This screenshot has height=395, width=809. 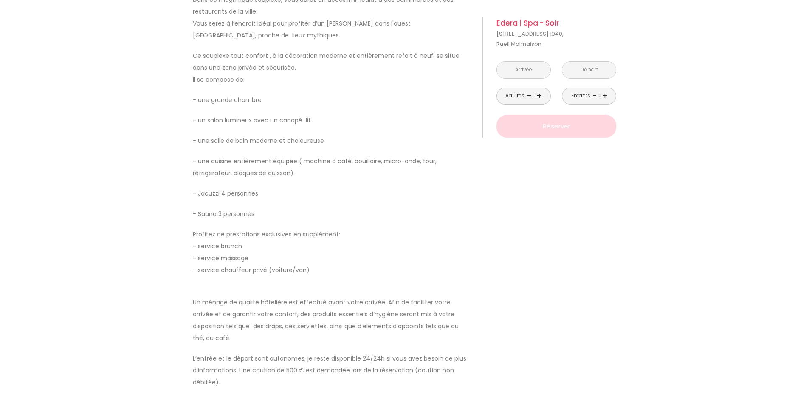 What do you see at coordinates (515, 96) in the screenshot?
I see `div: Adultes` at bounding box center [515, 96].